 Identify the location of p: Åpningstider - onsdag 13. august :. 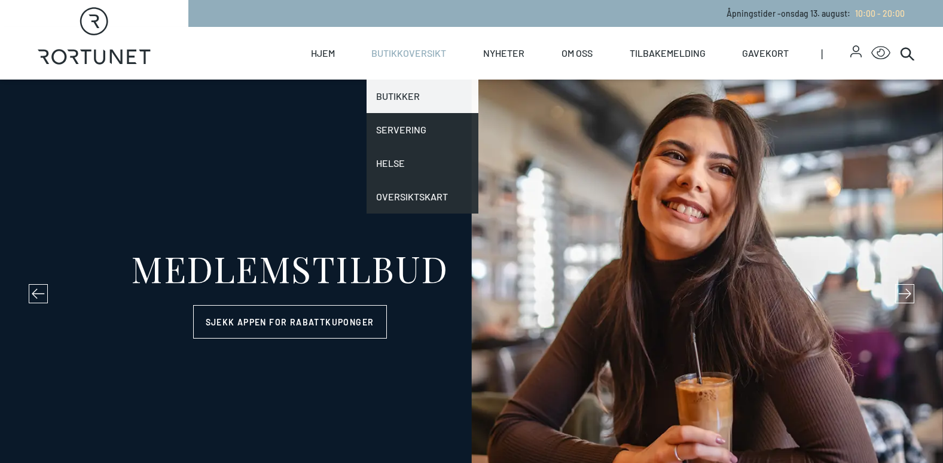
(816, 13).